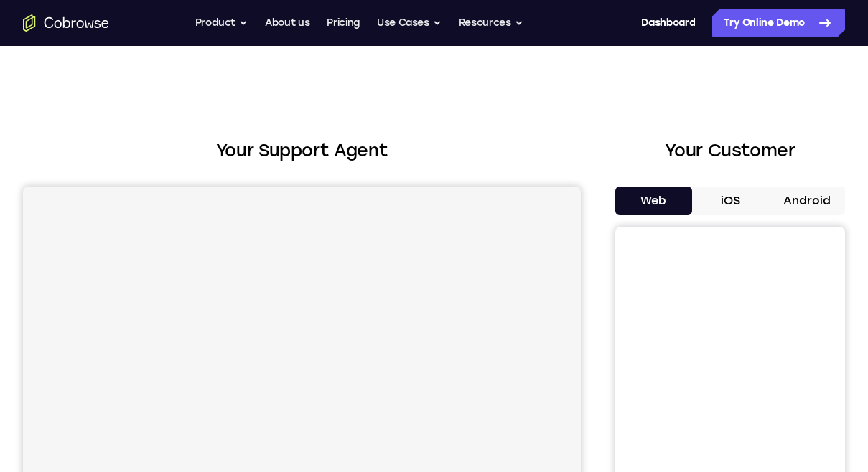 The height and width of the screenshot is (472, 868). What do you see at coordinates (668, 23) in the screenshot?
I see `a: Dashboard` at bounding box center [668, 23].